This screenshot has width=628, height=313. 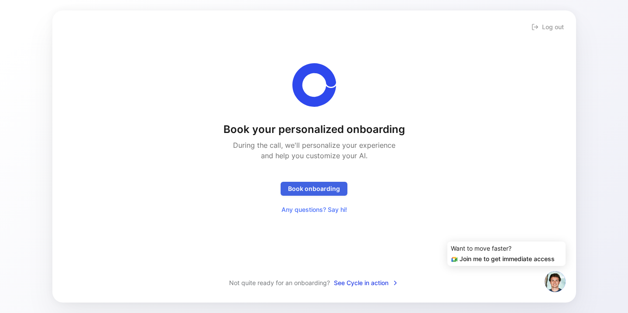 What do you see at coordinates (314, 189) in the screenshot?
I see `button: Book onboarding` at bounding box center [314, 189].